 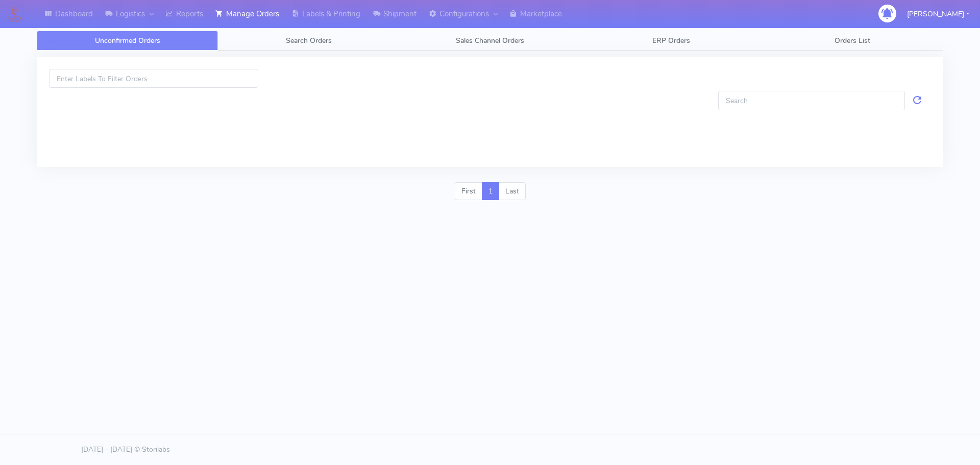 What do you see at coordinates (671, 40) in the screenshot?
I see `span: ERP Orders` at bounding box center [671, 40].